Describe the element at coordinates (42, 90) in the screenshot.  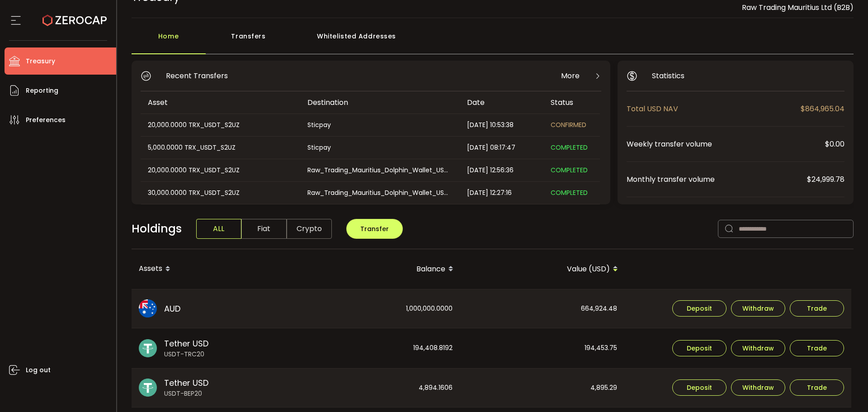
I see `span: Reporting` at that location.